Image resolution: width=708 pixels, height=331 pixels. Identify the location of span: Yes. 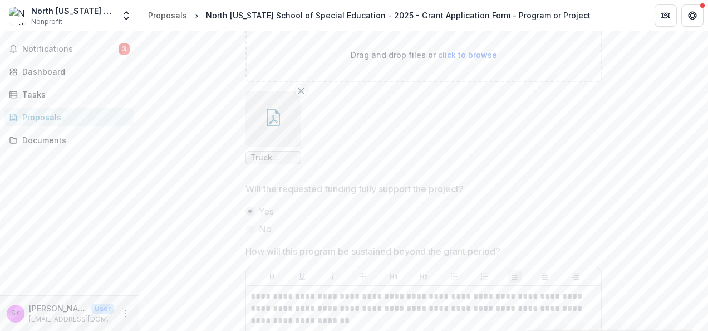
(266, 211).